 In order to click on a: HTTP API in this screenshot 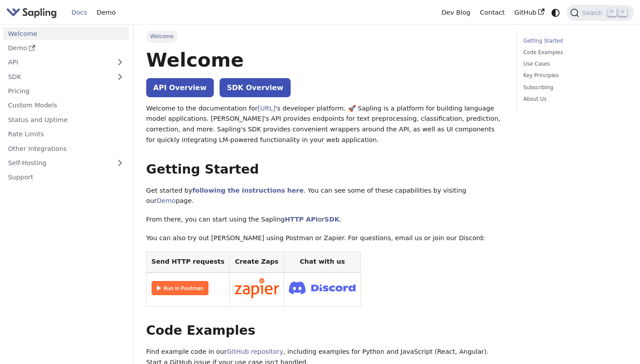, I will do `click(301, 219)`.